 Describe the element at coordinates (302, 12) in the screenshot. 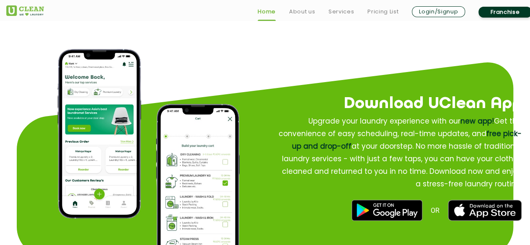

I see `a: About us` at that location.